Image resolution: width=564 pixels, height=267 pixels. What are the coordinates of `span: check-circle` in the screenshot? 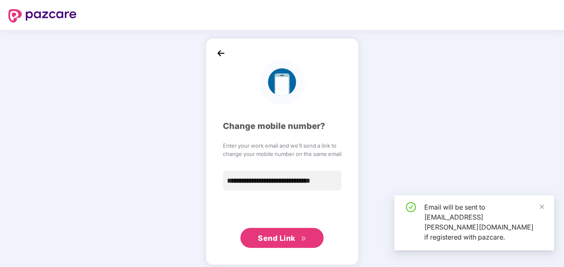 It's located at (411, 207).